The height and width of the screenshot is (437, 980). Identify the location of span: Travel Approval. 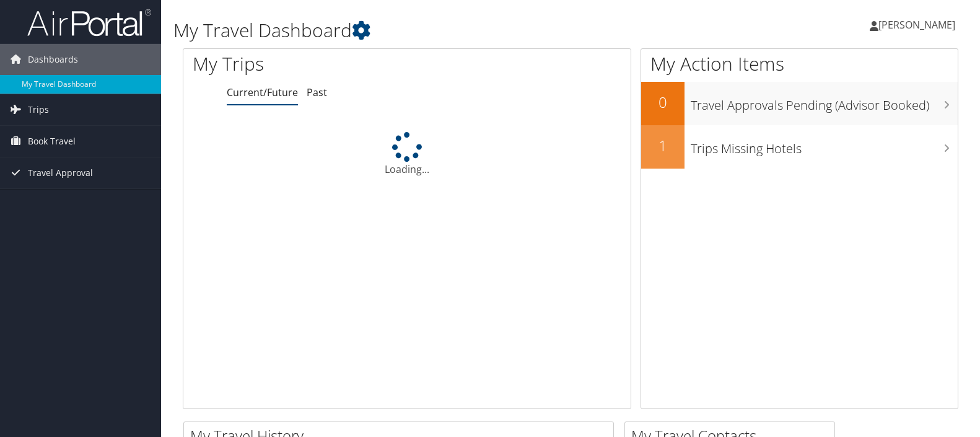
(60, 173).